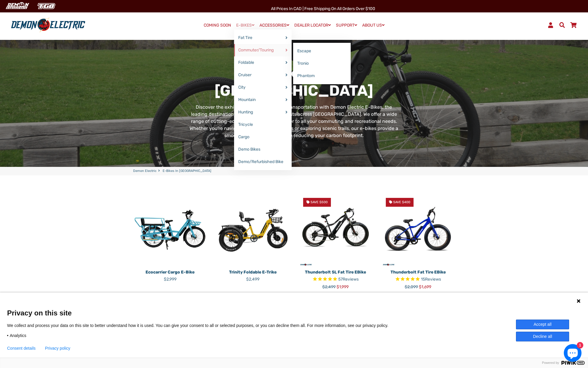 This screenshot has height=368, width=588. Describe the element at coordinates (411, 287) in the screenshot. I see `span: $2,099` at that location.